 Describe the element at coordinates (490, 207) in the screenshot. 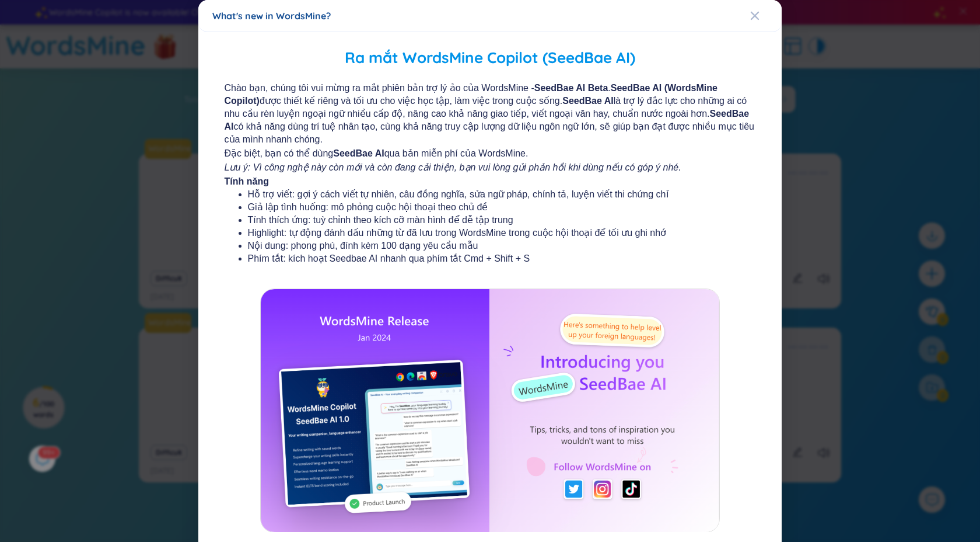

I see `li: Giả lập tình huống: mô phỏng cuộc hội thoại theo chủ đề` at that location.